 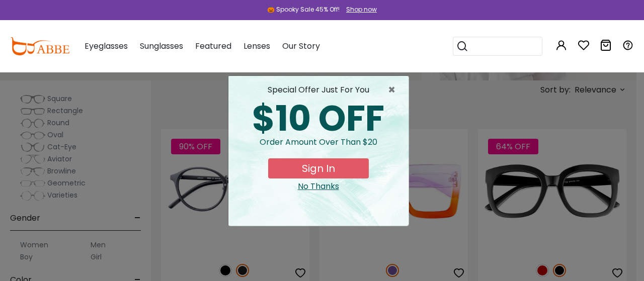 I want to click on span: Featured, so click(x=214, y=46).